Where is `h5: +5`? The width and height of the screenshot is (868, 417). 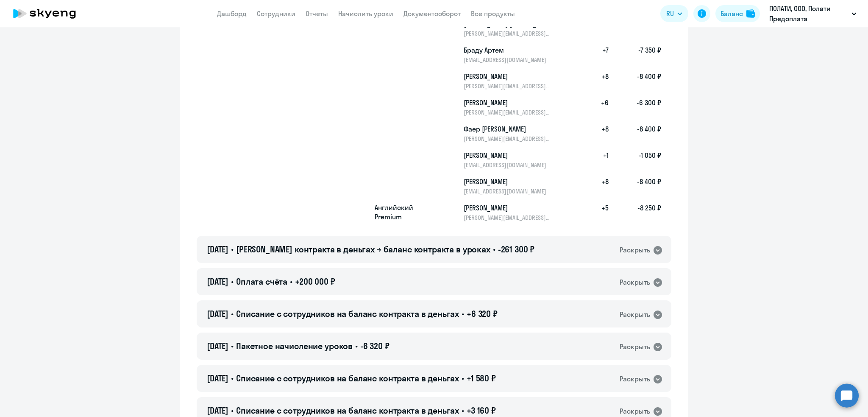
h5: +5 is located at coordinates (596, 212).